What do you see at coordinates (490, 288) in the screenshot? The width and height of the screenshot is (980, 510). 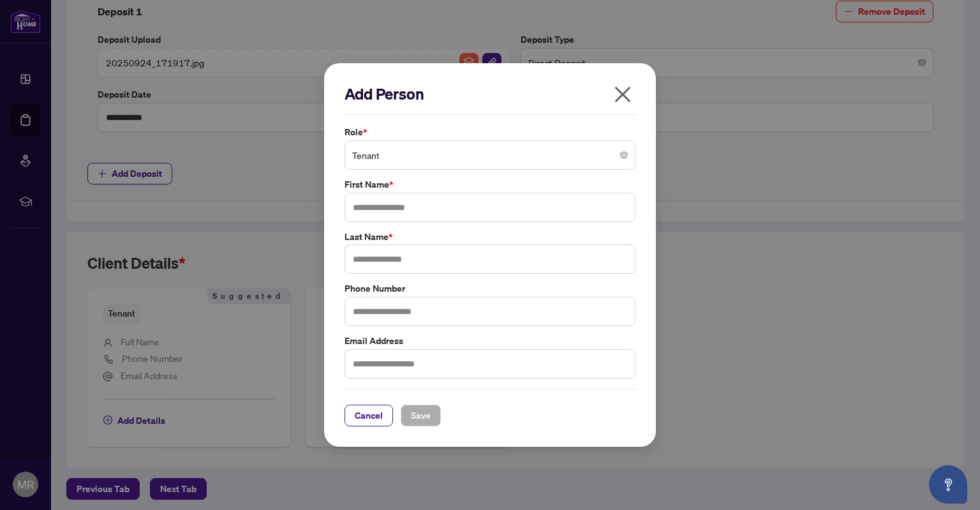 I see `label: Phone Number` at bounding box center [490, 288].